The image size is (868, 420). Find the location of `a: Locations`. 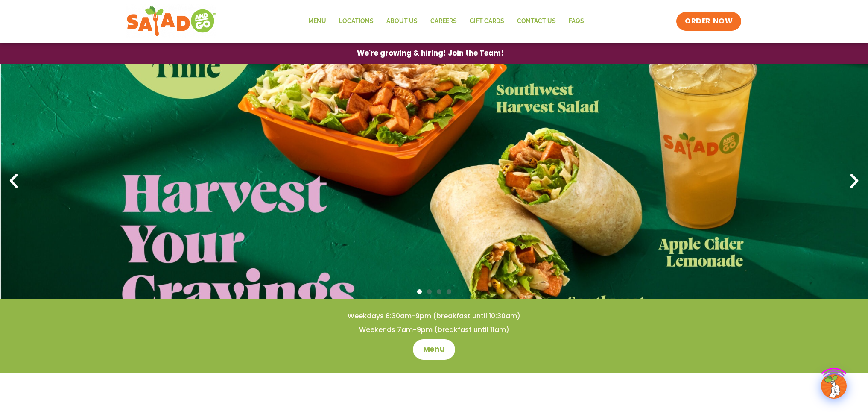

a: Locations is located at coordinates (356, 21).